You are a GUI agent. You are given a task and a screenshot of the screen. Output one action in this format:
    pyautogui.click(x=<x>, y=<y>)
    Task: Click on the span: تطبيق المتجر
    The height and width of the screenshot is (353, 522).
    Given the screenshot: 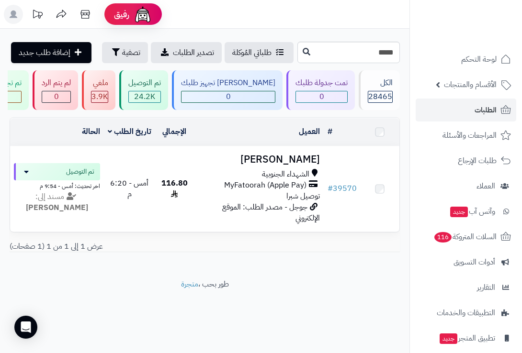 What is the action you would take?
    pyautogui.click(x=467, y=338)
    